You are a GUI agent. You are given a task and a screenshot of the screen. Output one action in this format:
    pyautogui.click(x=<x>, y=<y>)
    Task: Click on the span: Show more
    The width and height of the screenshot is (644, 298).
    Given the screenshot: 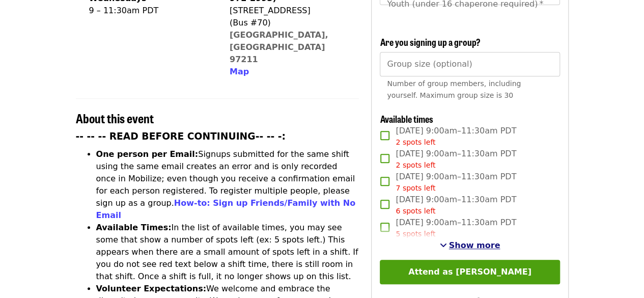 What is the action you would take?
    pyautogui.click(x=475, y=245)
    